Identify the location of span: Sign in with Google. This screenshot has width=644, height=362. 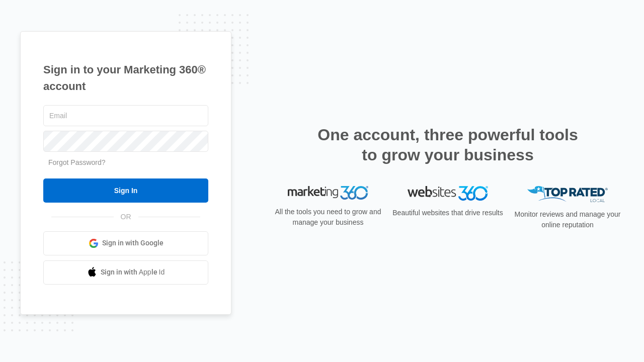
(133, 243).